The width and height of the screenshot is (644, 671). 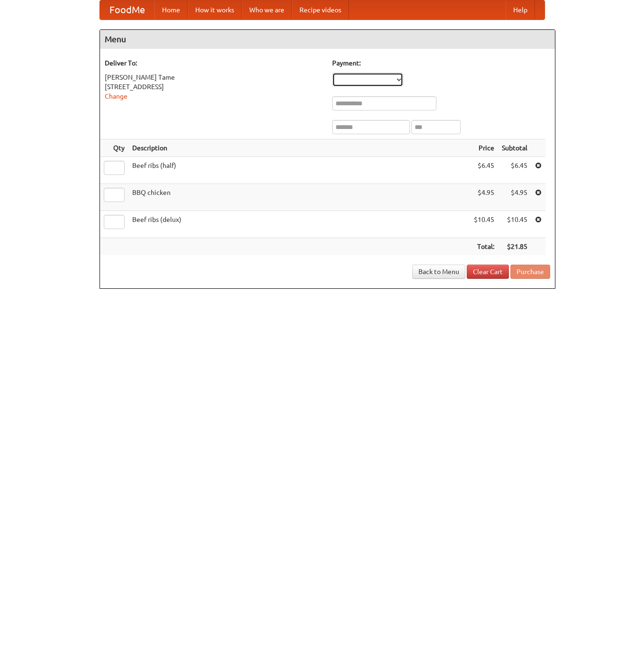 What do you see at coordinates (299, 224) in the screenshot?
I see `td: Beef ribs (delux)` at bounding box center [299, 224].